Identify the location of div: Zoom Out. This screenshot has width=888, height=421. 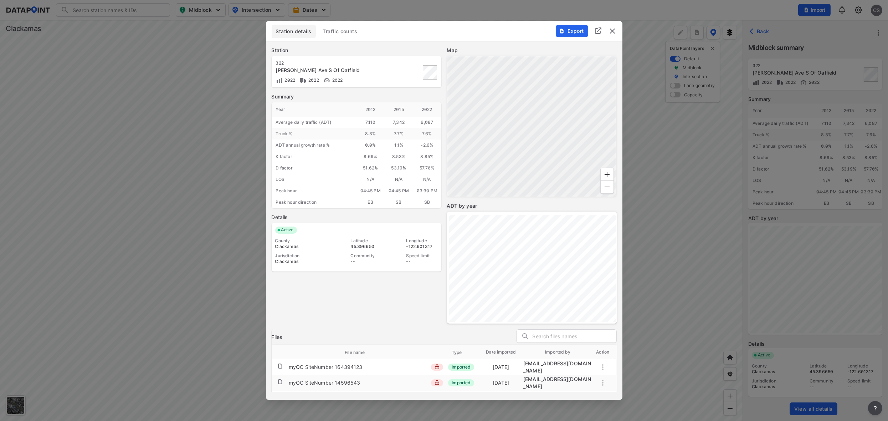
(607, 187).